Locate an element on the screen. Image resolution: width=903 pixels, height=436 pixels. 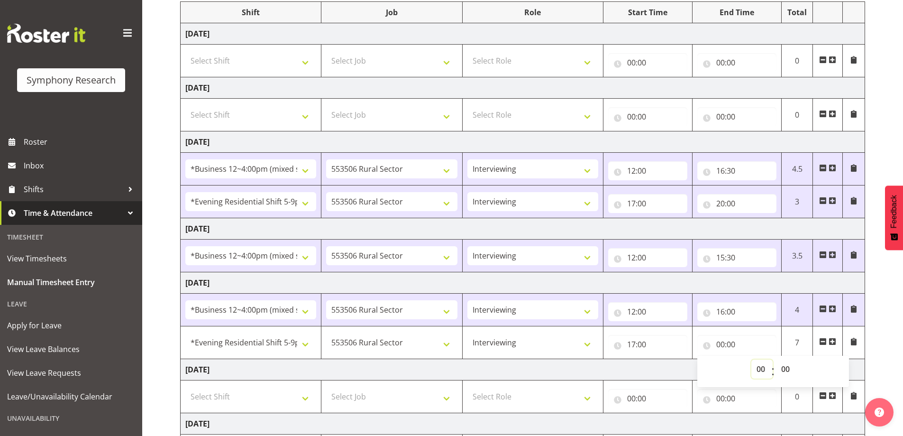
div: Symphony Research is located at coordinates (71, 80).